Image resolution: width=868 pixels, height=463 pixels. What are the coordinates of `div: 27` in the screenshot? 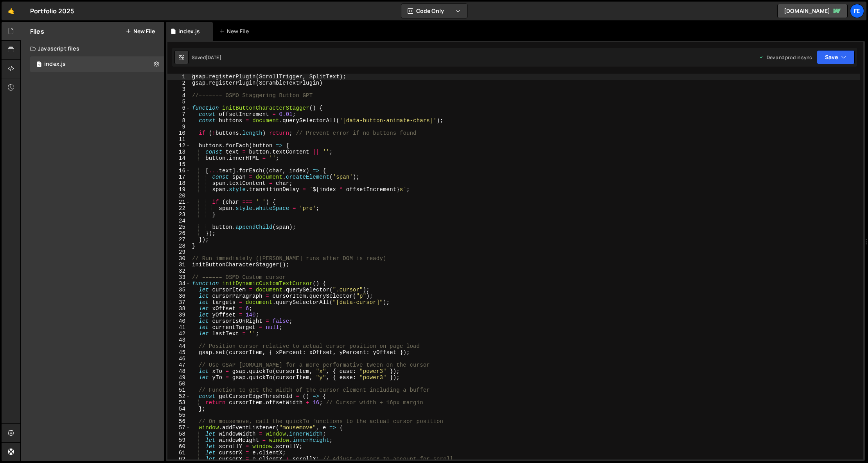 It's located at (179, 240).